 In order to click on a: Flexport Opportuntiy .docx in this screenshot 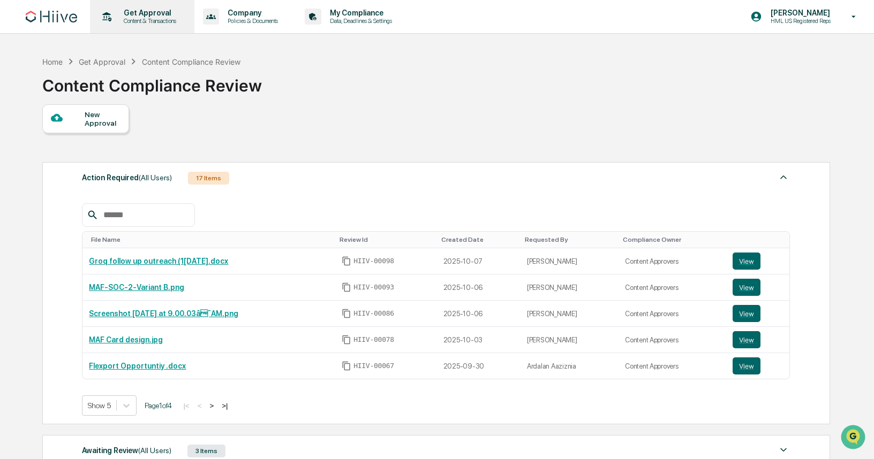, I will do `click(137, 366)`.